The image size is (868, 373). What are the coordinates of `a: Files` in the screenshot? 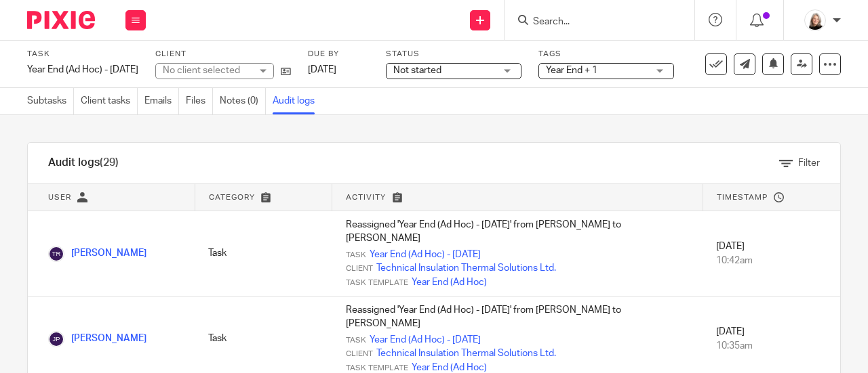 It's located at (200, 101).